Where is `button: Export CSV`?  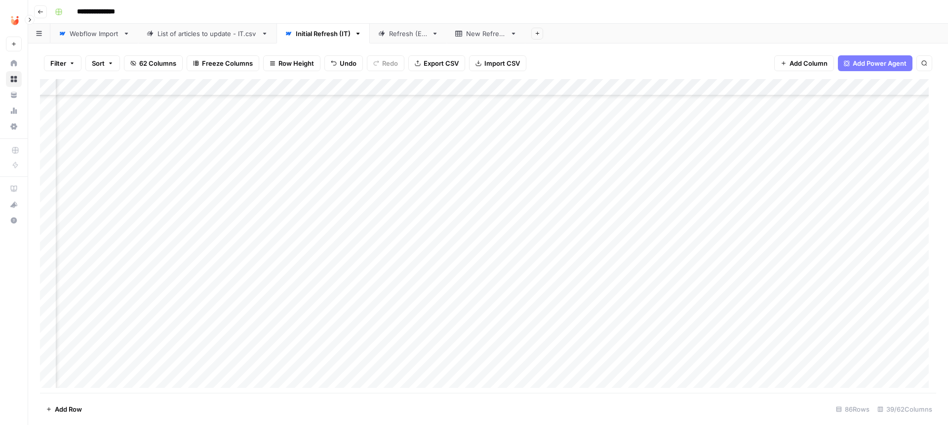 button: Export CSV is located at coordinates (436, 63).